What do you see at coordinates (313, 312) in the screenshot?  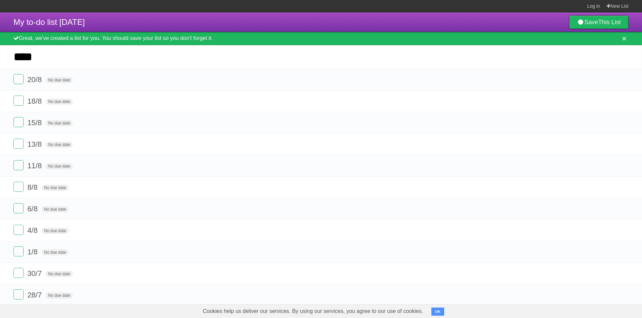 I see `span: Cookies help us deliver our services. By using our services, you agree to our use of cookies.` at bounding box center [313, 312].